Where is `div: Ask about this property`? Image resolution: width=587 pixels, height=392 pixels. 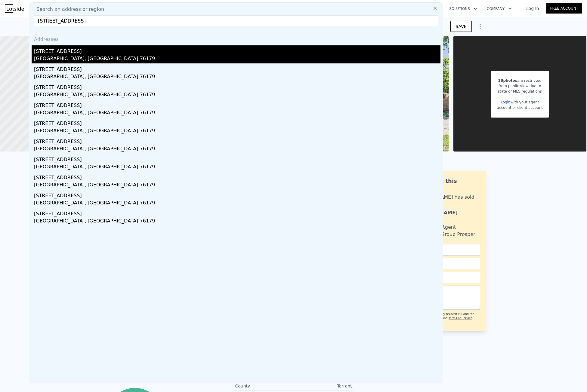 div: Ask about this property is located at coordinates (446, 185).